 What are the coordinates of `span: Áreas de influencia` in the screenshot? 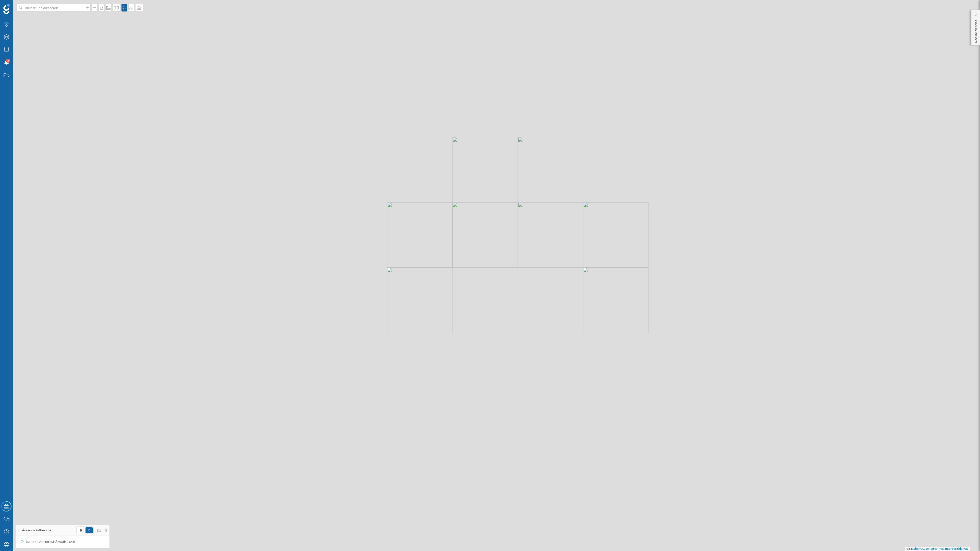 It's located at (36, 531).